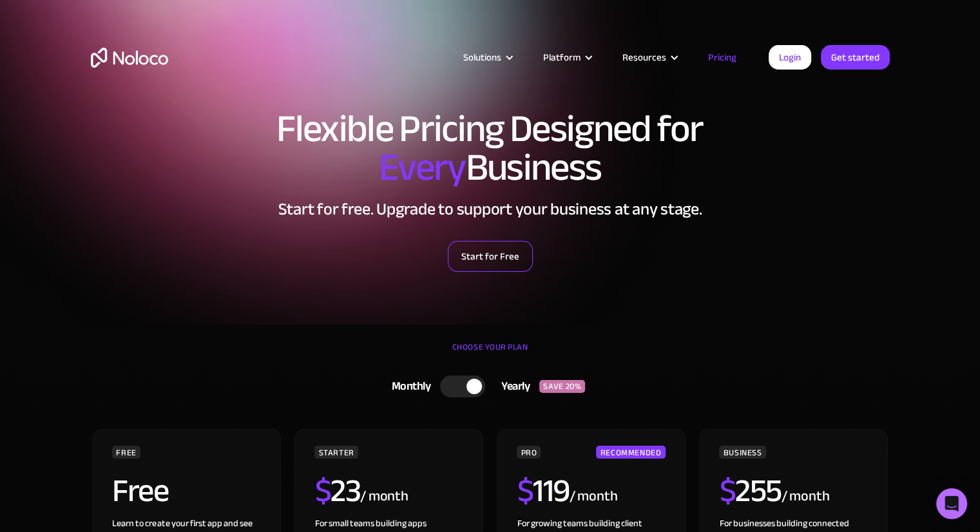 The height and width of the screenshot is (532, 980). I want to click on a: Get started, so click(855, 57).